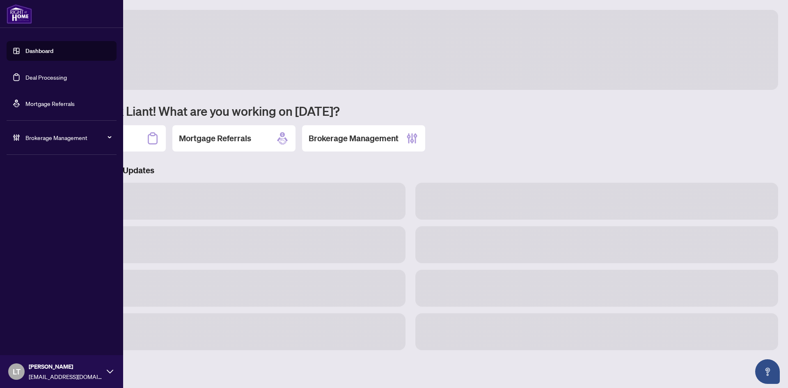 This screenshot has height=388, width=788. I want to click on button: Open asap, so click(768, 372).